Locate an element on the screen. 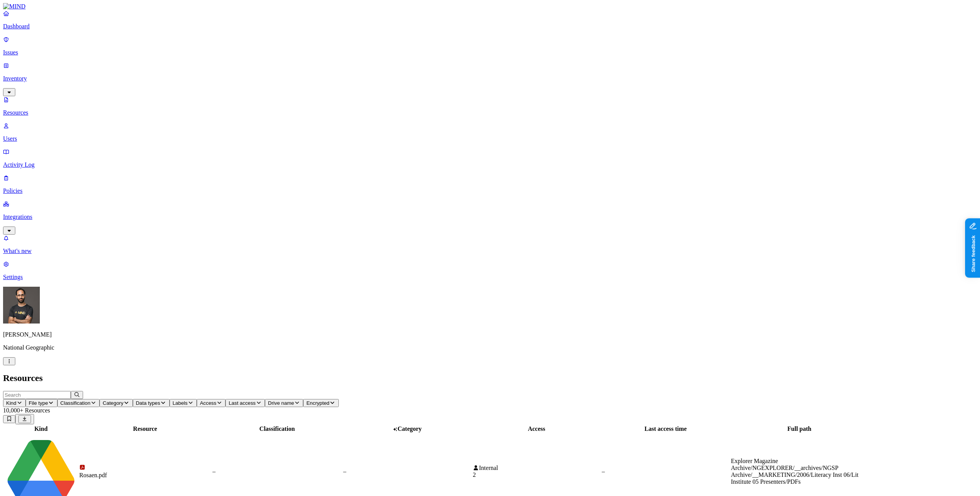 This screenshot has width=980, height=496. p: Integrations is located at coordinates (490, 217).